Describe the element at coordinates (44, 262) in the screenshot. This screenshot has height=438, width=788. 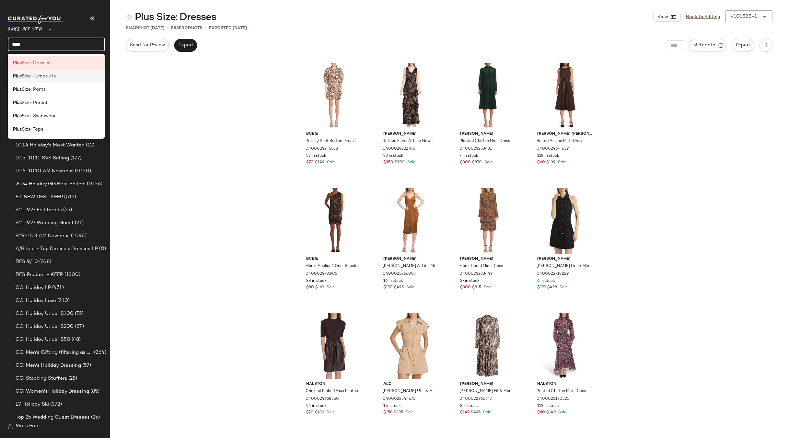
I see `span: (248)` at that location.